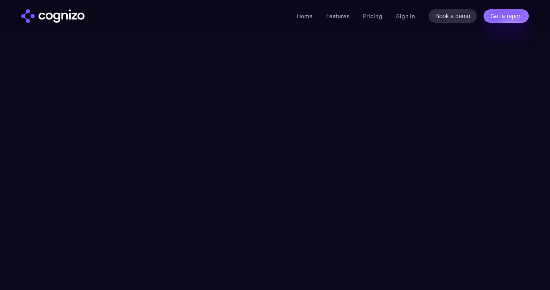 The width and height of the screenshot is (550, 290). Describe the element at coordinates (53, 16) in the screenshot. I see `a: home` at that location.